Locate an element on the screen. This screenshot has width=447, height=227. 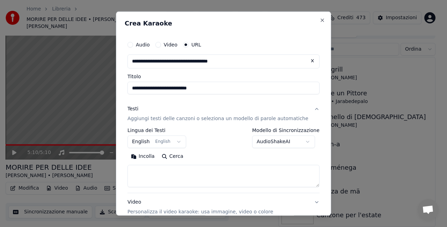
div: Testi is located at coordinates (133, 109).